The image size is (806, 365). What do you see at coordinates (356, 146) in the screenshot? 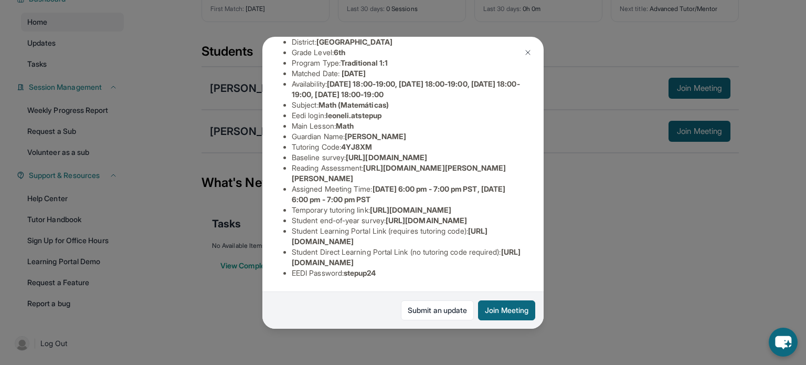
I see `span: 4YJ8XM` at bounding box center [356, 146].